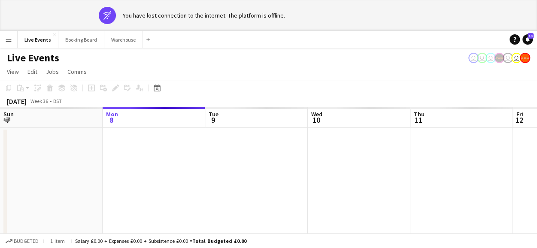 Image resolution: width=537 pixels, height=248 pixels. I want to click on span: 1 item, so click(57, 241).